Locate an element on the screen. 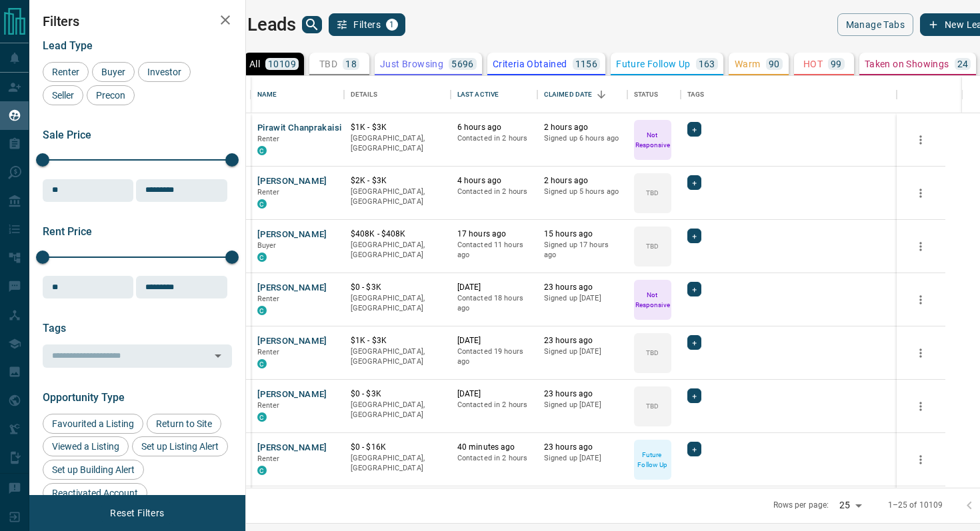 The width and height of the screenshot is (980, 531). span: Investor is located at coordinates (164, 72).